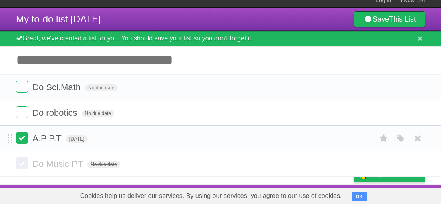  What do you see at coordinates (57, 87) in the screenshot?
I see `span: Do Sci,Math` at bounding box center [57, 87].